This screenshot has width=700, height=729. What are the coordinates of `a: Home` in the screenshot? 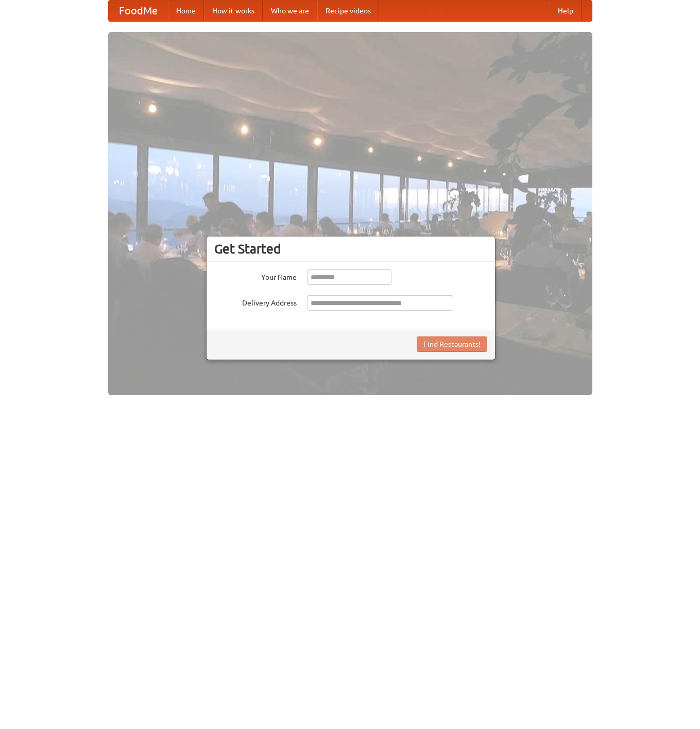 It's located at (186, 11).